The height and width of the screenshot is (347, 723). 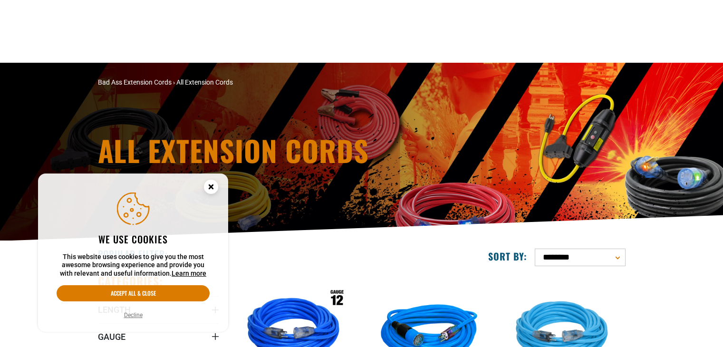 What do you see at coordinates (135, 82) in the screenshot?
I see `a: Bad Ass Extension Cords` at bounding box center [135, 82].